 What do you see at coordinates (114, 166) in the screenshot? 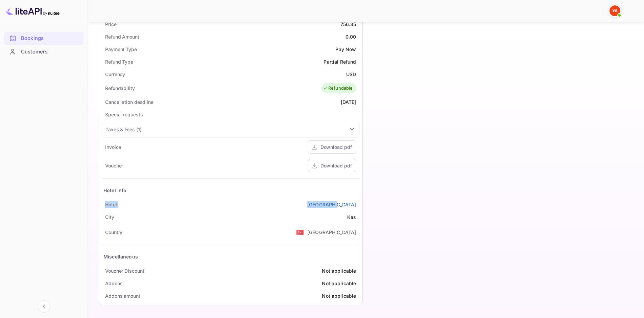
I see `div: Voucher` at bounding box center [114, 166].